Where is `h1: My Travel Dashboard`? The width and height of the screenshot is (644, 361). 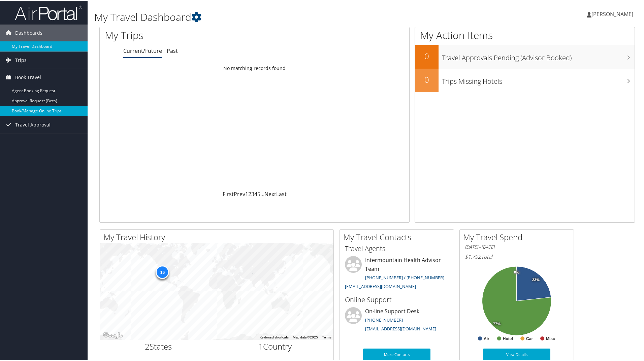 h1: My Travel Dashboard is located at coordinates (276, 17).